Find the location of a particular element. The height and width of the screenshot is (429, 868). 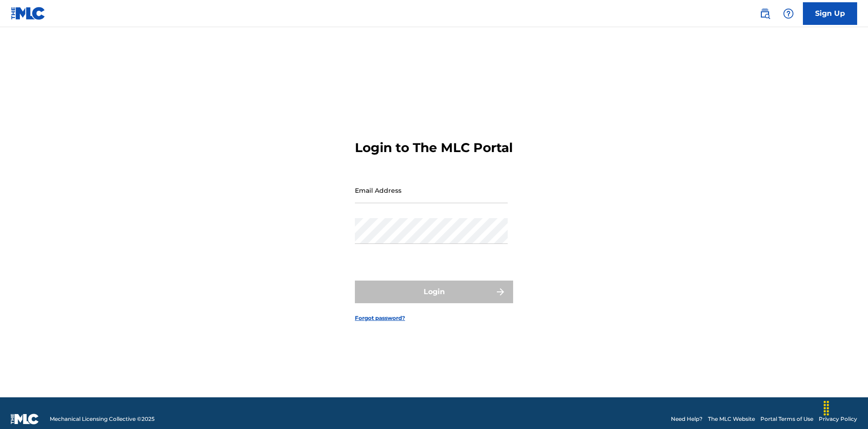

img: MLC Logo is located at coordinates (28, 13).